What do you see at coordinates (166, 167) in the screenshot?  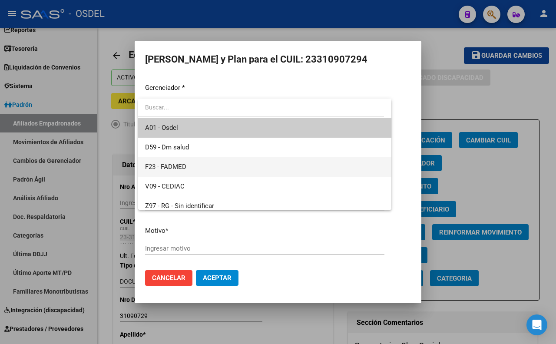 I see `span: F23 - FADMED` at bounding box center [166, 167].